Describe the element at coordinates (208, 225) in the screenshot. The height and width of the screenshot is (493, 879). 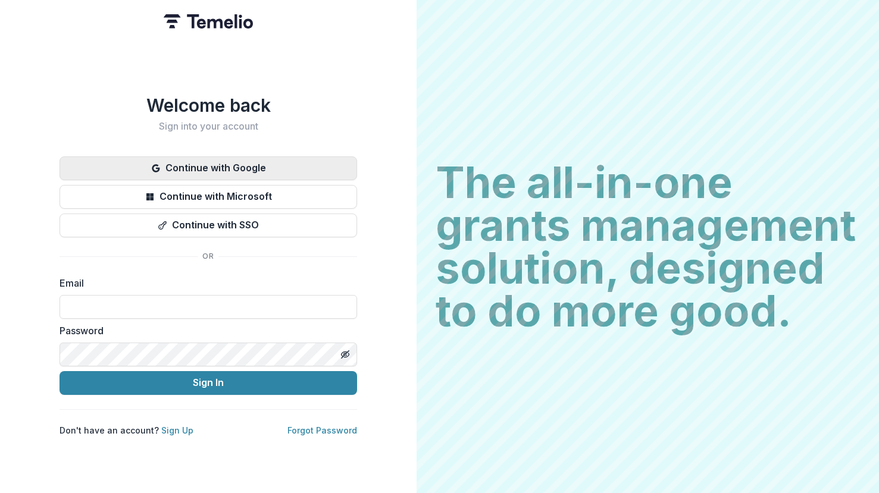
I see `button: Continue with SSO` at that location.